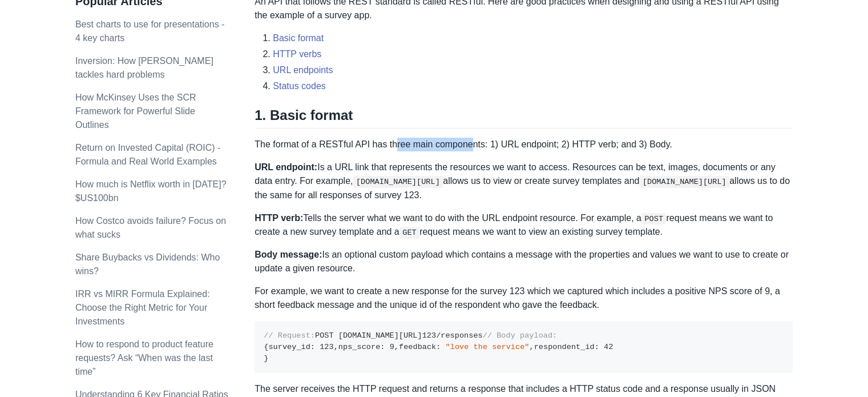 Image resolution: width=868 pixels, height=397 pixels. What do you see at coordinates (524, 261) in the screenshot?
I see `p: Is an optional custom payload which contains a message with the properties and values we want to ...` at bounding box center [524, 261].